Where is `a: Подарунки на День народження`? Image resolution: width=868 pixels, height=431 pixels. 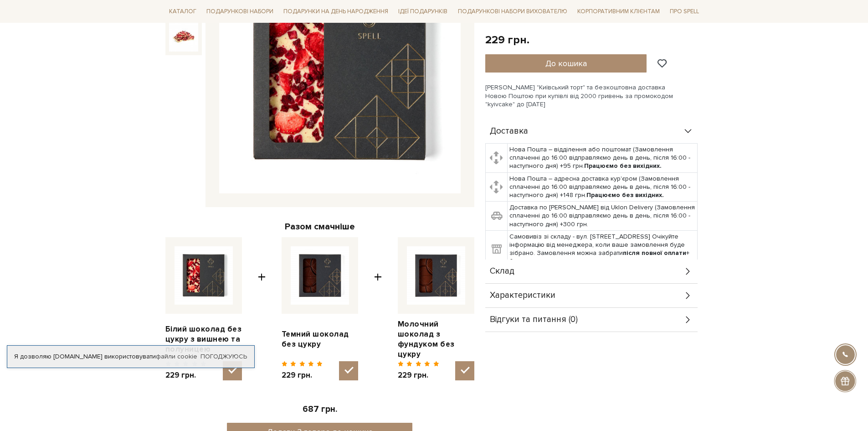 a: Подарунки на День народження is located at coordinates (336, 12).